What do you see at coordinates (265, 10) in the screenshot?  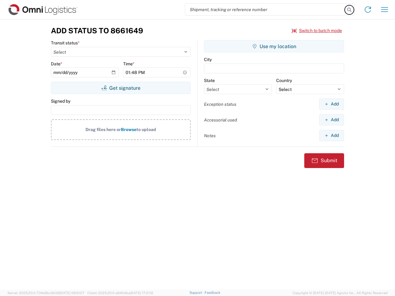 I see `input: Shipment, tracking or reference number` at bounding box center [265, 10].